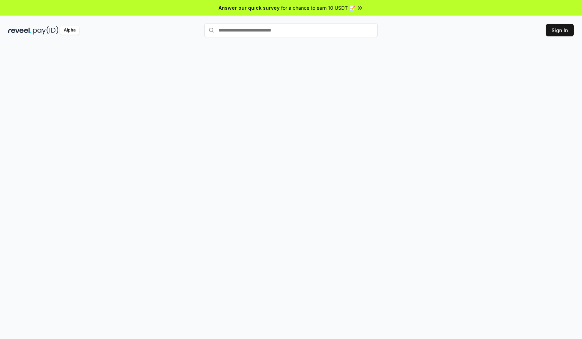  What do you see at coordinates (559, 30) in the screenshot?
I see `button: Sign In` at bounding box center [559, 30].